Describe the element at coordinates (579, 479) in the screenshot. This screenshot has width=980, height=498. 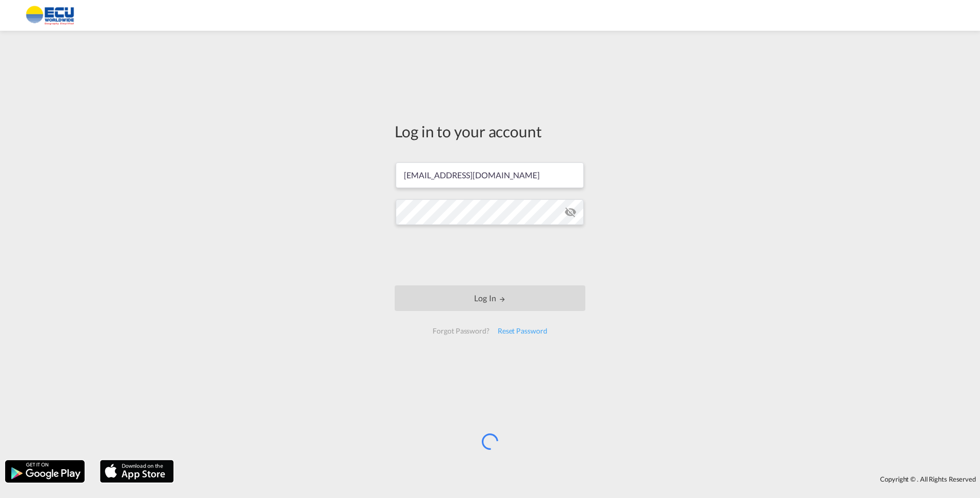
I see `div: Copyright © . All Rights Reserved` at that location.